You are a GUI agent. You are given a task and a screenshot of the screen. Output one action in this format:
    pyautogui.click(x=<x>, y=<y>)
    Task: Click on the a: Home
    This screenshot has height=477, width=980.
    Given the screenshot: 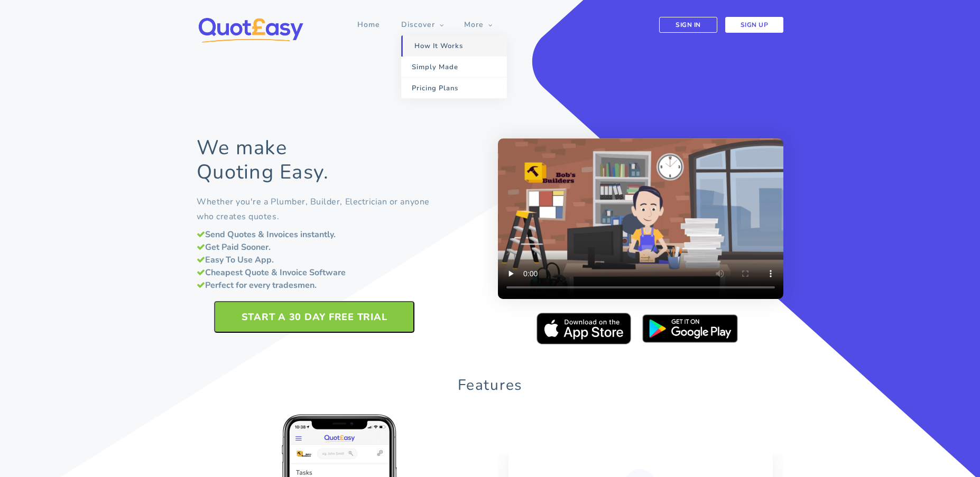 What is the action you would take?
    pyautogui.click(x=369, y=25)
    